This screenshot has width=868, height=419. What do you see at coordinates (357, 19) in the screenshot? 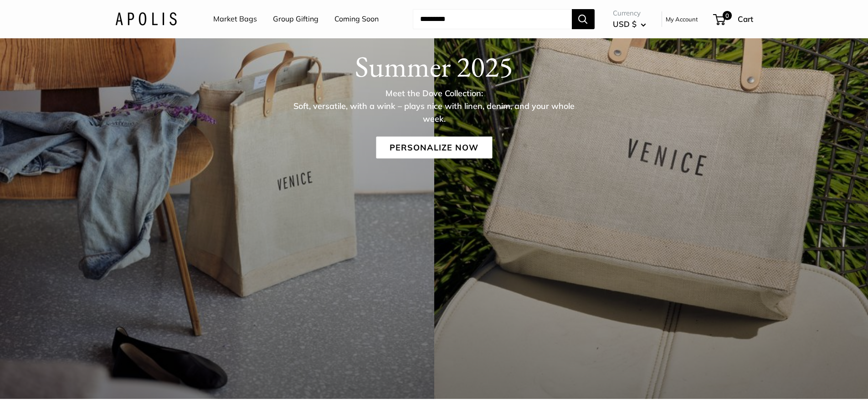
I see `a: Coming Soon` at bounding box center [357, 19].